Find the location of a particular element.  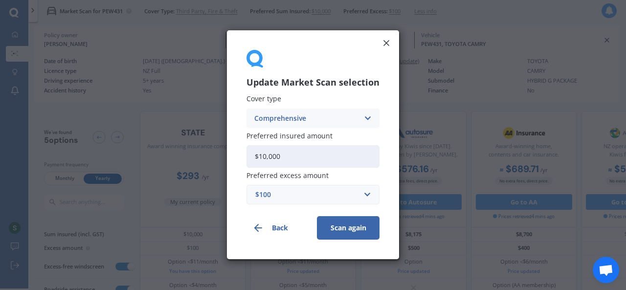

div: Comprehensive is located at coordinates (307, 118).